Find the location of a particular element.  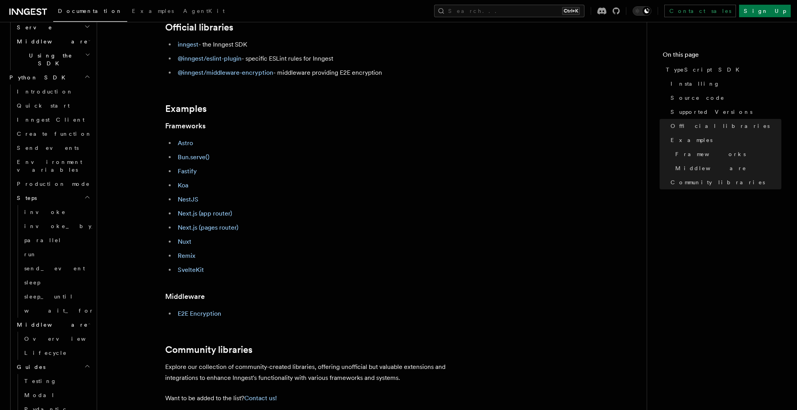

span: Source code is located at coordinates (697, 98).